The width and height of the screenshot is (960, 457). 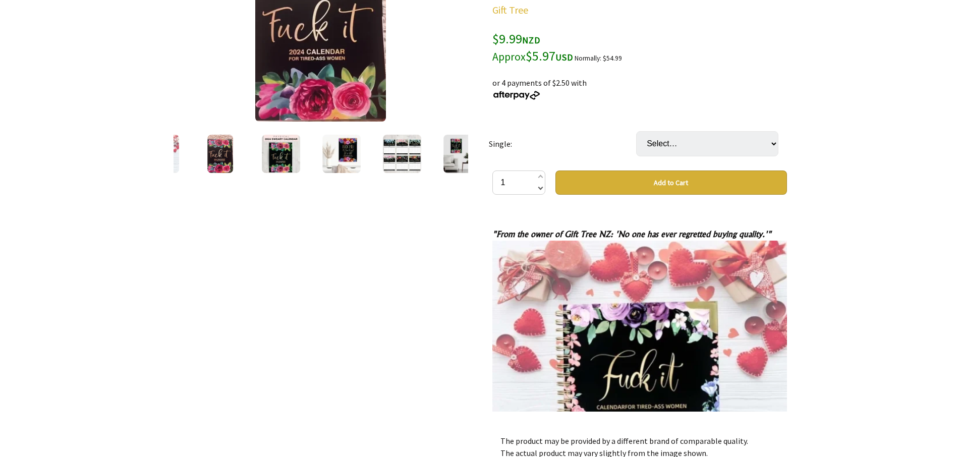 I want to click on a: Gift Tree, so click(x=510, y=10).